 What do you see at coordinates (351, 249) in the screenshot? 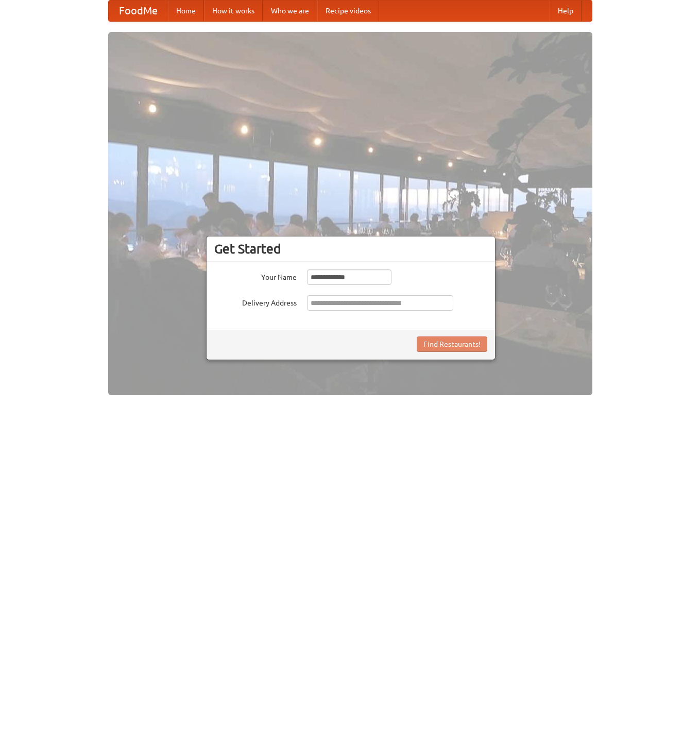
I see `h3: Get Started` at bounding box center [351, 249].